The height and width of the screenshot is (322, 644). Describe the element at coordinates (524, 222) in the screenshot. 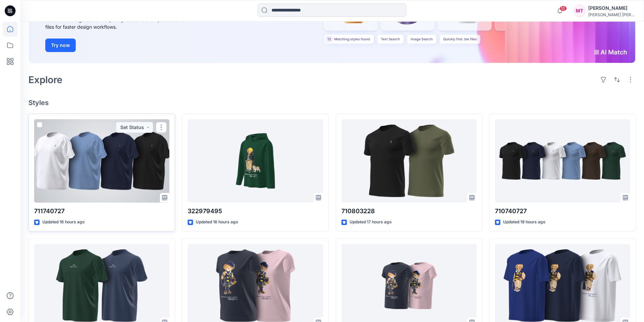

I see `p: Updated 19 hours ago` at that location.